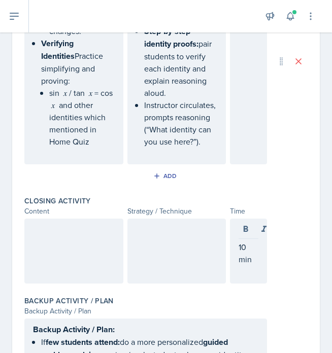  Describe the element at coordinates (69, 301) in the screenshot. I see `label: Backup Activity / Plan` at that location.